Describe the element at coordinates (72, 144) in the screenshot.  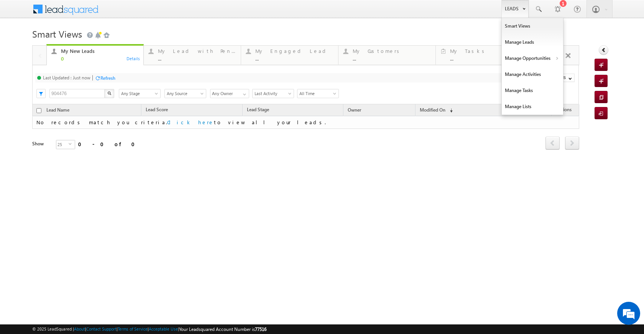
I see `span: select` at that location.